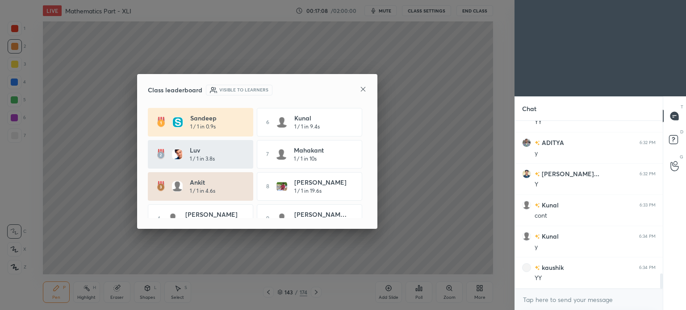 This screenshot has height=310, width=686. What do you see at coordinates (595, 216) in the screenshot?
I see `div: cont` at bounding box center [595, 216].